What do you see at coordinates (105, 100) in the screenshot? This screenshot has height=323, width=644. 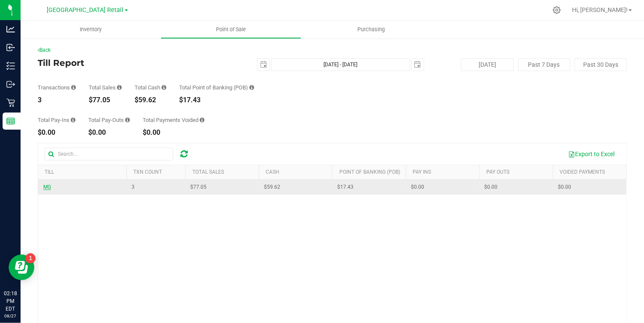 I see `div: $77.05` at bounding box center [105, 100].